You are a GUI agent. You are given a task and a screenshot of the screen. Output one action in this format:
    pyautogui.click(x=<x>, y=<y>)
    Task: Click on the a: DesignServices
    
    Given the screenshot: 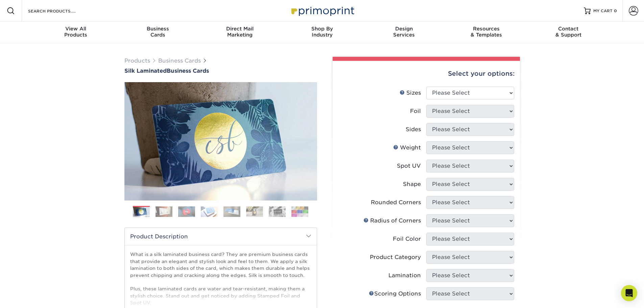 What is the action you would take?
    pyautogui.click(x=404, y=32)
    